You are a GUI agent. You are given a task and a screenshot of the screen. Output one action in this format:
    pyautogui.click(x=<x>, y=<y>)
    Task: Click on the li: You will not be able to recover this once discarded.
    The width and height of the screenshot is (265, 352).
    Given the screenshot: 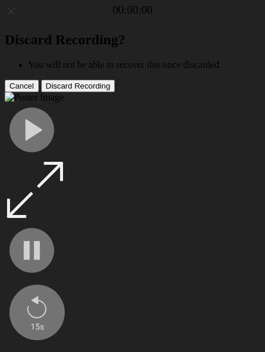 What is the action you would take?
    pyautogui.click(x=144, y=65)
    